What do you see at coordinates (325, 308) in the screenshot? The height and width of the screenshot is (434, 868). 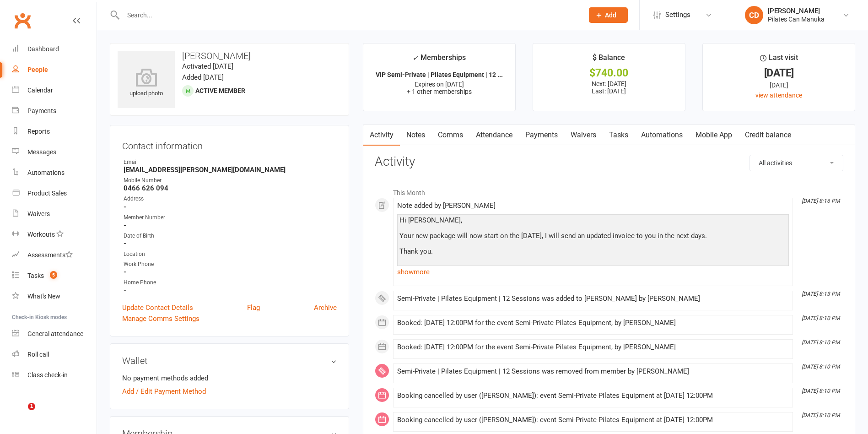 I see `a: Archive` at bounding box center [325, 308].